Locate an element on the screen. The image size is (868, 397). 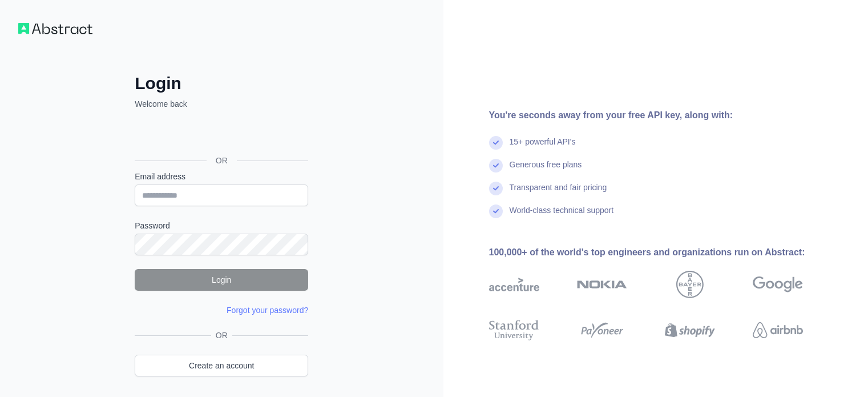
div: 100,000+ of the world's top engineers and organizations run on Abstract: is located at coordinates (664, 252).